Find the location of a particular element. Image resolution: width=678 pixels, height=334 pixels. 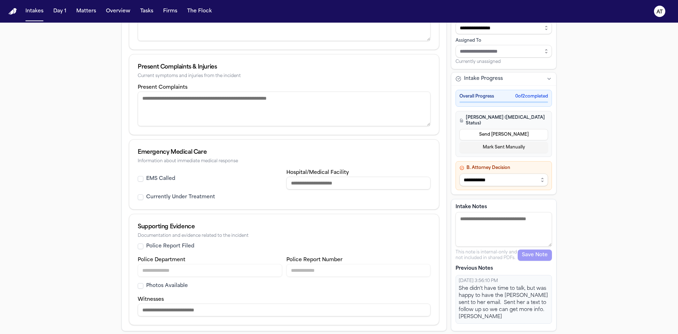

a: Firms is located at coordinates (170, 11).